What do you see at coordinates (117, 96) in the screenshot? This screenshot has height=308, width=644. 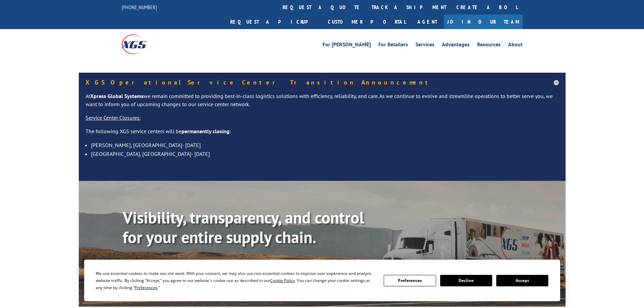 I see `strong: Xpress Global Systems` at bounding box center [117, 96].